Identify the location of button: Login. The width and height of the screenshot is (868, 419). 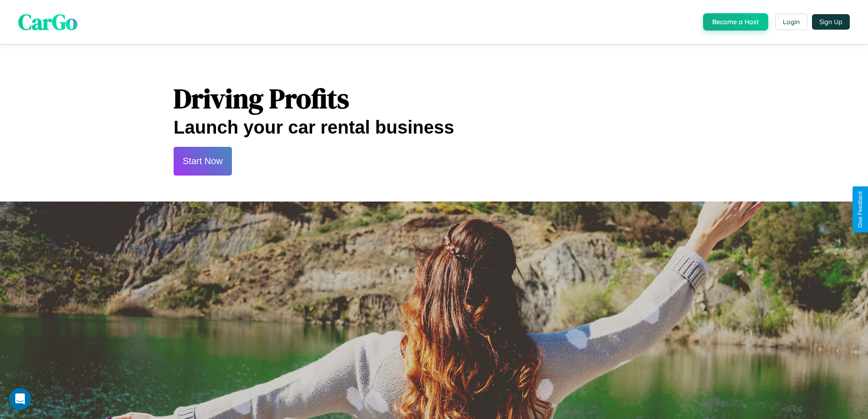
(791, 22).